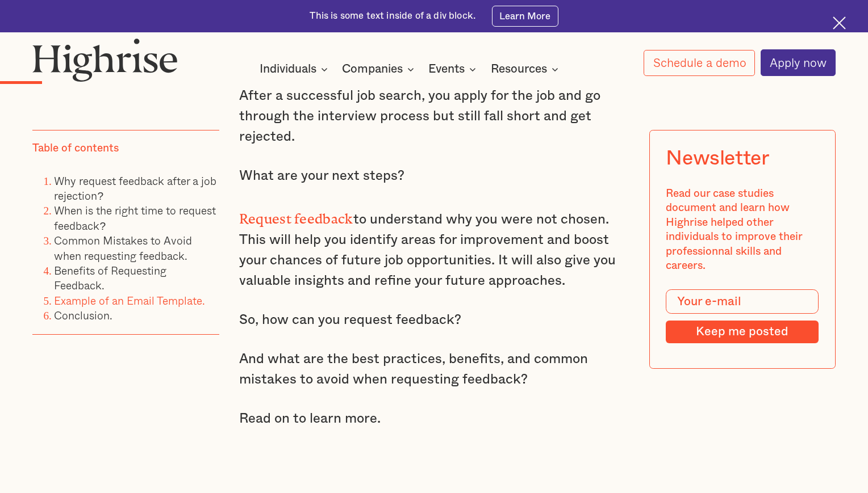 The image size is (868, 493). Describe the element at coordinates (135, 217) in the screenshot. I see `a: When is the right time to request feedback?` at that location.